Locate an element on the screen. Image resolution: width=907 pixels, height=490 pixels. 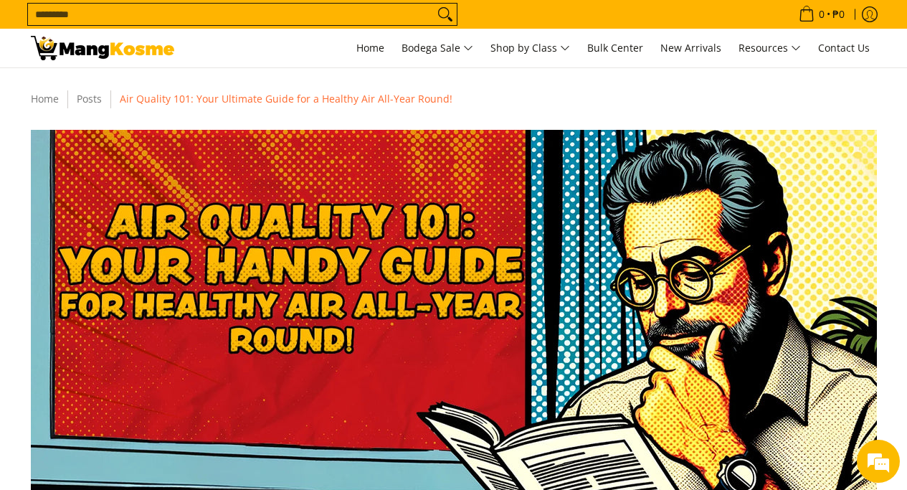
span: Bodega Sale is located at coordinates (437, 48).